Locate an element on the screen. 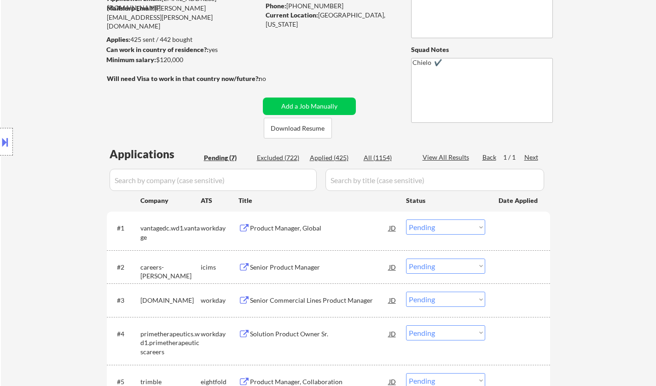 The width and height of the screenshot is (656, 386). div: Excluded (722) is located at coordinates (280, 158).